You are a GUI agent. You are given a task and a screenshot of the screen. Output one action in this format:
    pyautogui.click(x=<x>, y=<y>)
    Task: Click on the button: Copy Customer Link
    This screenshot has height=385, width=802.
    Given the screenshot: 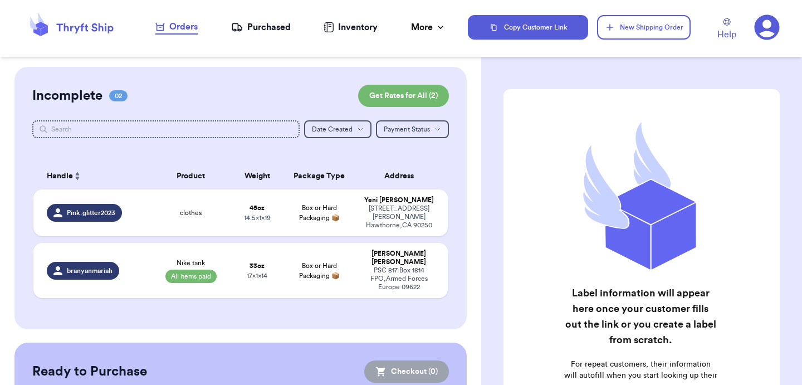 What is the action you would take?
    pyautogui.click(x=528, y=27)
    